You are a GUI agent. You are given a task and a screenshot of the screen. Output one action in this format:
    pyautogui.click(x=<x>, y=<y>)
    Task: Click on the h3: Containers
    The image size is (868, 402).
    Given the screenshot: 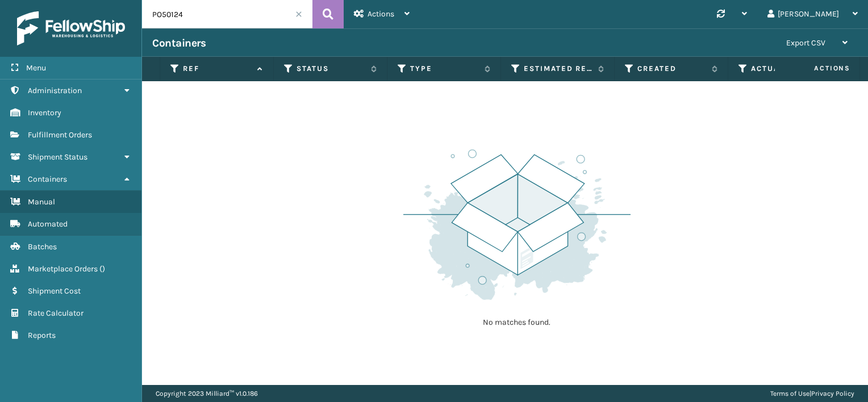 What is the action you would take?
    pyautogui.click(x=179, y=43)
    